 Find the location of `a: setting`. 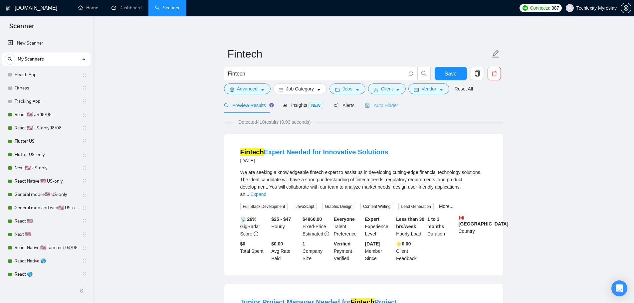

a: setting is located at coordinates (626, 8).